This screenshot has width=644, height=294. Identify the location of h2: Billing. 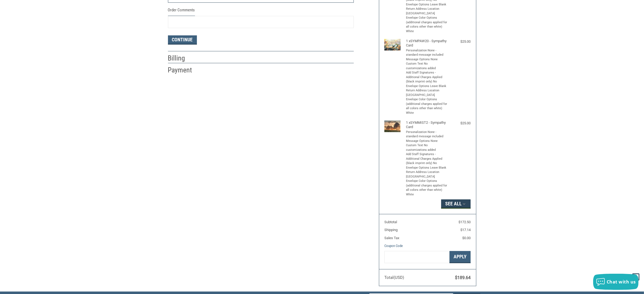
(184, 58).